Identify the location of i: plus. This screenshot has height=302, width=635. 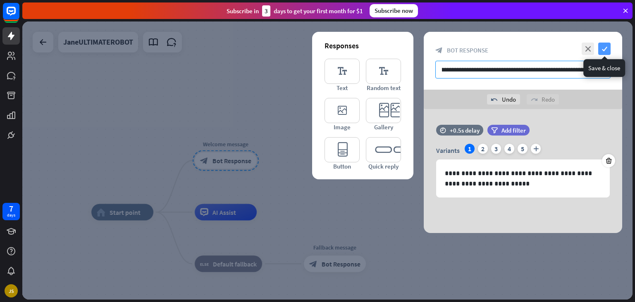
(536, 149).